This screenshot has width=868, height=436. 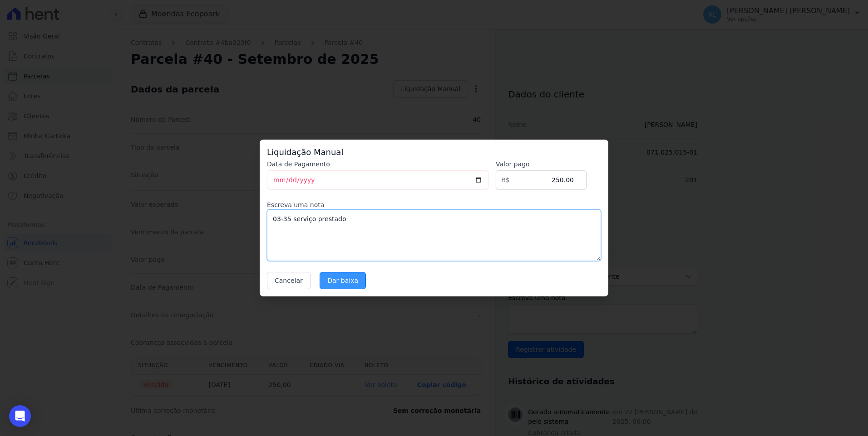 I want to click on label: Data de Pagamento, so click(x=377, y=164).